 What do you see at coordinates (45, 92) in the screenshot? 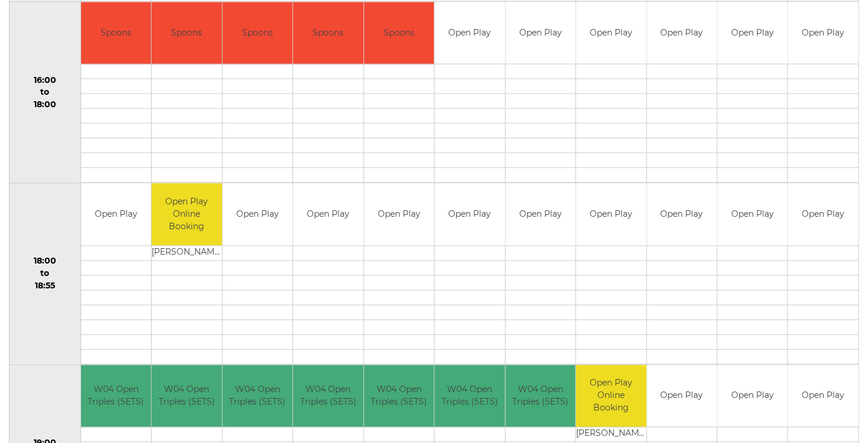
I see `td: 16:00 to 18:00` at bounding box center [45, 92].